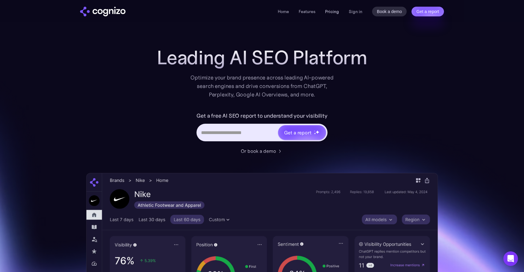  What do you see at coordinates (389, 12) in the screenshot?
I see `a: Book a demo` at bounding box center [389, 12].